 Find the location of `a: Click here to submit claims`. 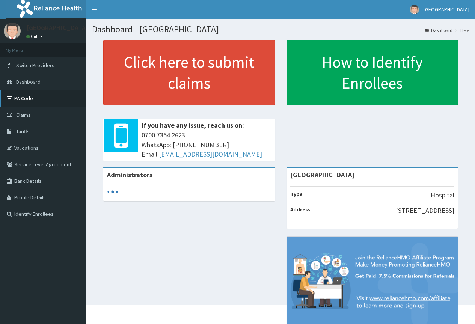

a: Click here to submit claims is located at coordinates (189, 72).